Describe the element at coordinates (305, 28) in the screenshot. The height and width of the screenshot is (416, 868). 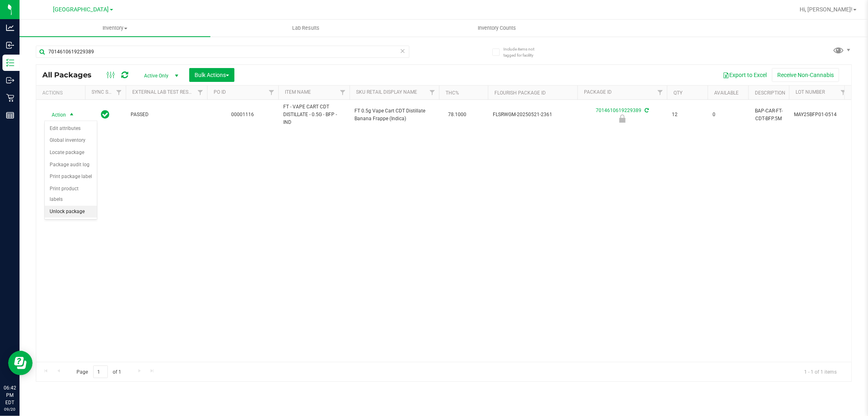
I see `span: Lab Results` at that location.